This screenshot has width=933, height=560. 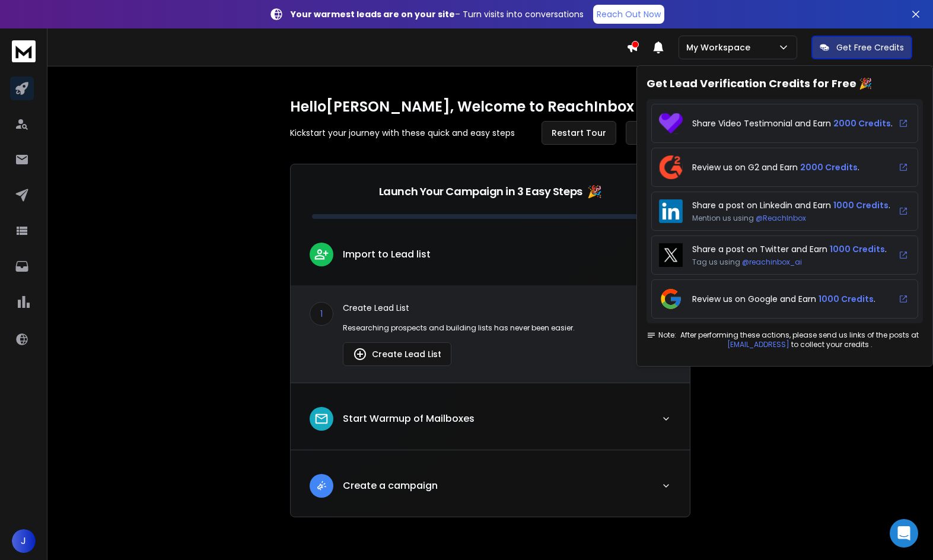 What do you see at coordinates (437, 15) in the screenshot?
I see `p: – Turn visits into conversations` at bounding box center [437, 15].